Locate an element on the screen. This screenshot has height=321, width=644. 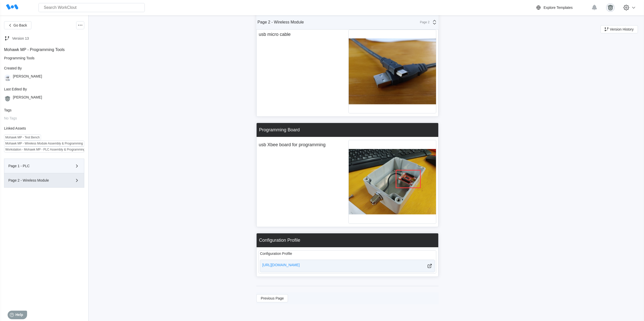
div: Last Edited By is located at coordinates (44, 89).